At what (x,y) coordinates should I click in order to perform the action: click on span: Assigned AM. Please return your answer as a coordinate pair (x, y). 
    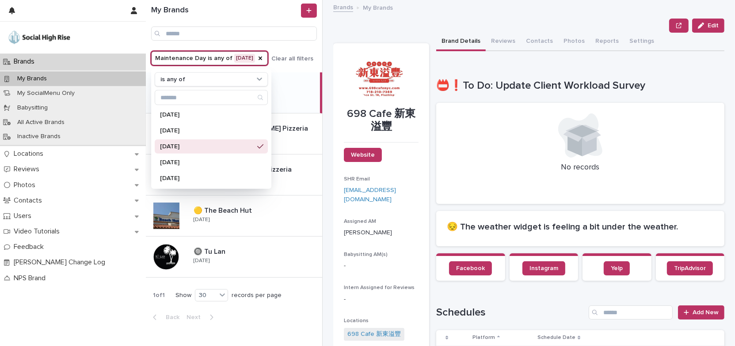
    Looking at the image, I should click on (360, 222).